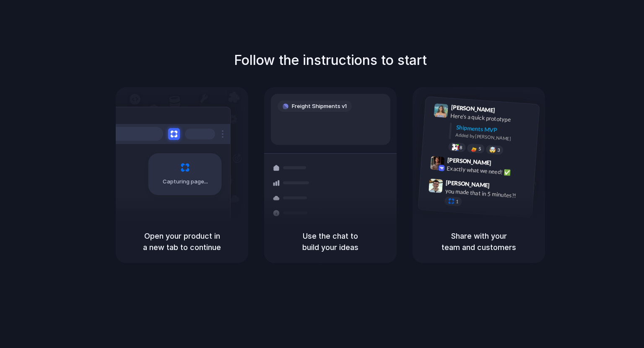  Describe the element at coordinates (479, 241) in the screenshot. I see `h5: Share with your team and customers` at that location.